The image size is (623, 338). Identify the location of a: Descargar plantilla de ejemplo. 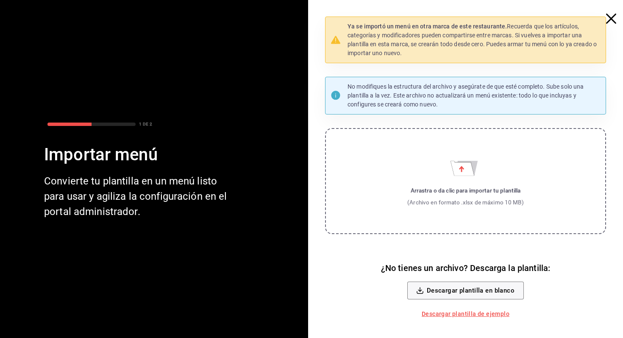
(466, 314).